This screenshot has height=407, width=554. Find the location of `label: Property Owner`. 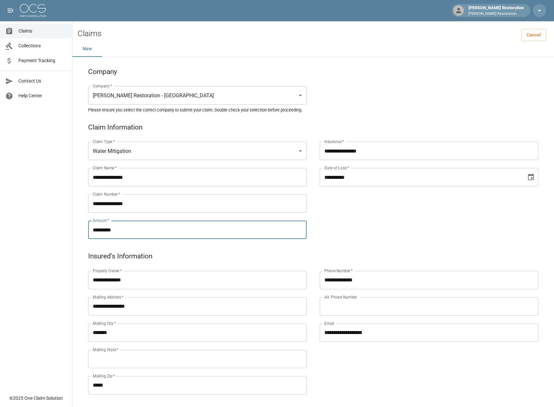

label: Property Owner is located at coordinates (107, 271).